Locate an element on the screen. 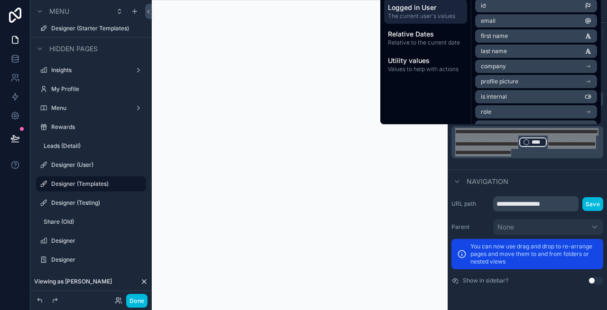 Image resolution: width=607 pixels, height=310 pixels. span: The current user's values is located at coordinates (426, 16).